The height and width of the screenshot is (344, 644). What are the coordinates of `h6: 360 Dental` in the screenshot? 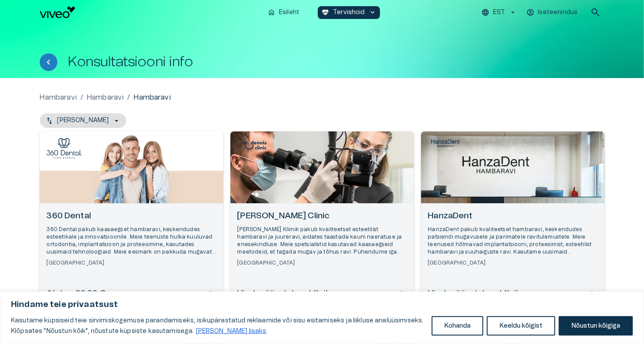 It's located at (131, 216).